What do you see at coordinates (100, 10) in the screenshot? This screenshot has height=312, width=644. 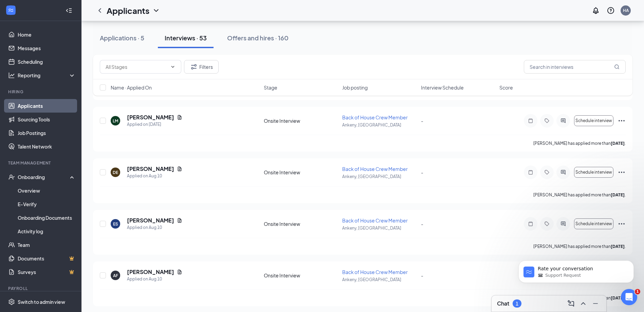 I see `a: ChevronLeft` at bounding box center [100, 10].